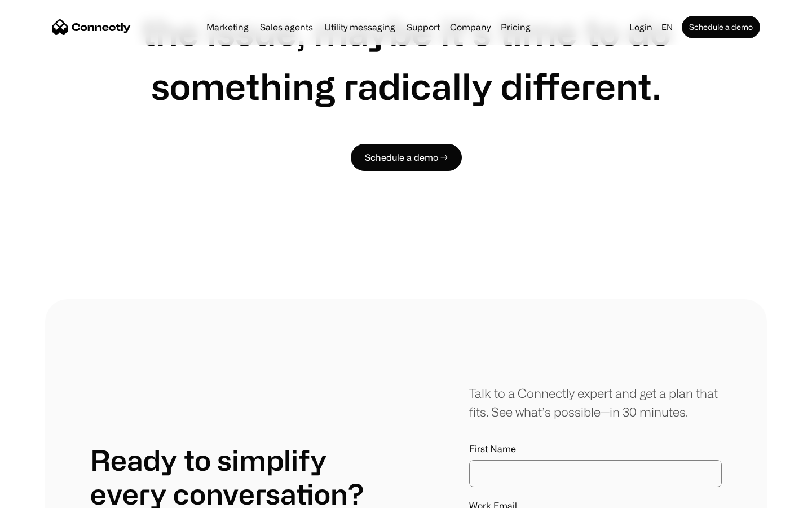  What do you see at coordinates (228, 27) in the screenshot?
I see `a: Marketing` at bounding box center [228, 27].